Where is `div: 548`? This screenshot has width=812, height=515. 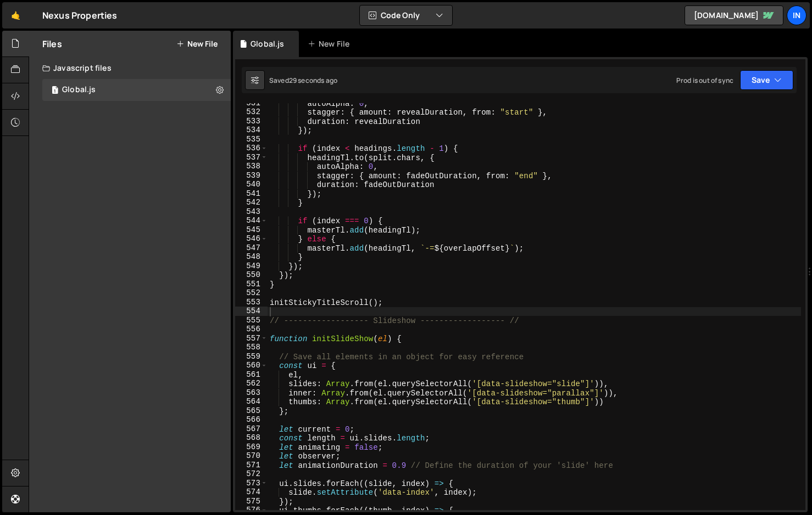
div: 548 is located at coordinates (251, 257).